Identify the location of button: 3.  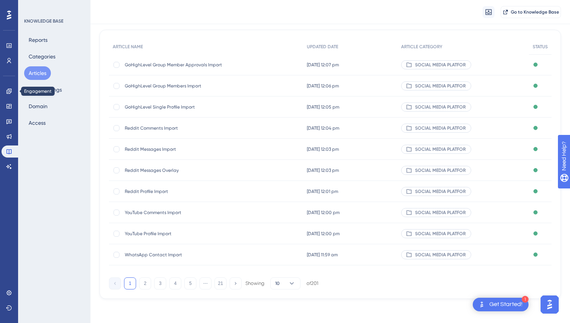
(160, 284).